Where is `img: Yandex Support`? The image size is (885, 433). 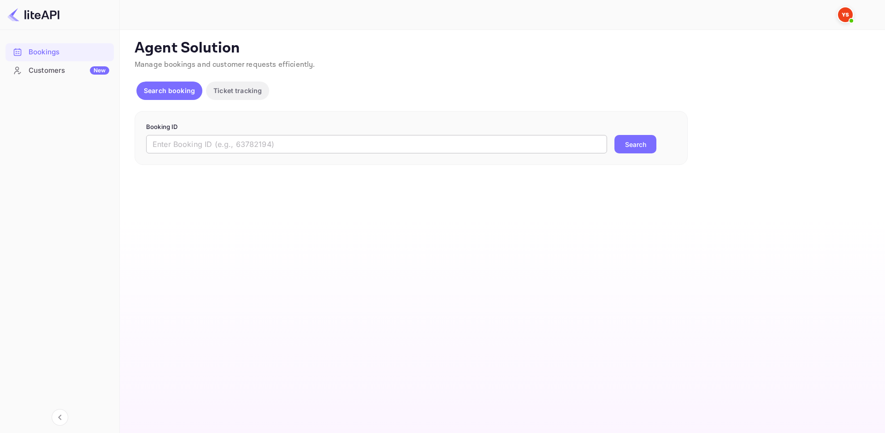
img: Yandex Support is located at coordinates (846, 15).